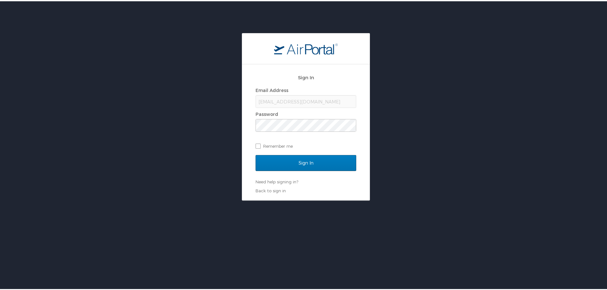  I want to click on label: Password, so click(267, 113).